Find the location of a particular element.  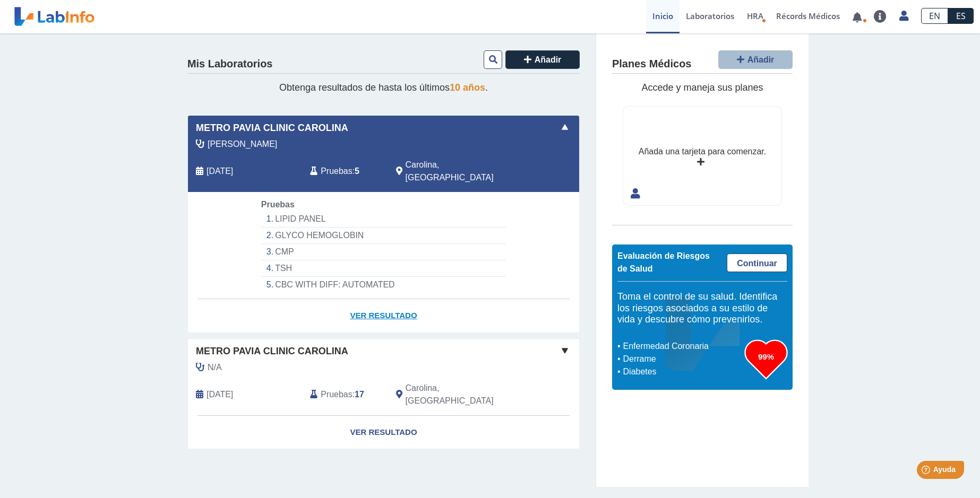

span: 2025-08-15 is located at coordinates (220, 171).